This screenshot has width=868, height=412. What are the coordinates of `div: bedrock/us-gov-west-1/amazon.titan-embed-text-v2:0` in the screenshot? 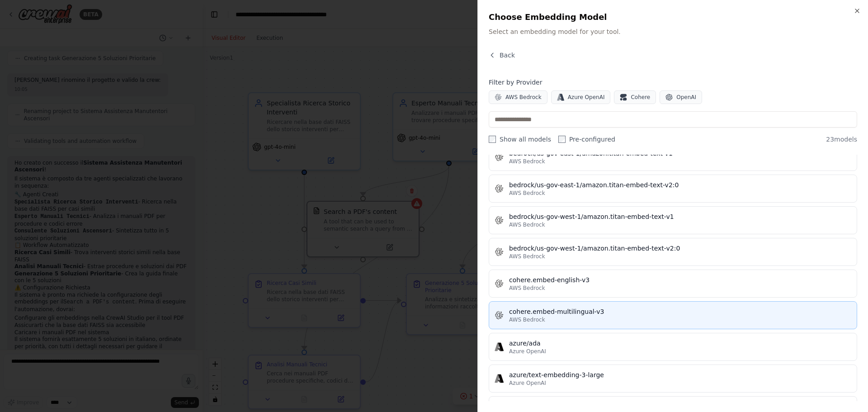 It's located at (680, 248).